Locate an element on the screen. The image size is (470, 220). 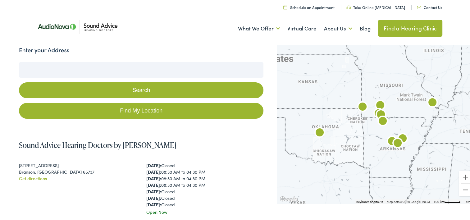
span: Map data ©2025 Google, INEGI is located at coordinates (408, 201).